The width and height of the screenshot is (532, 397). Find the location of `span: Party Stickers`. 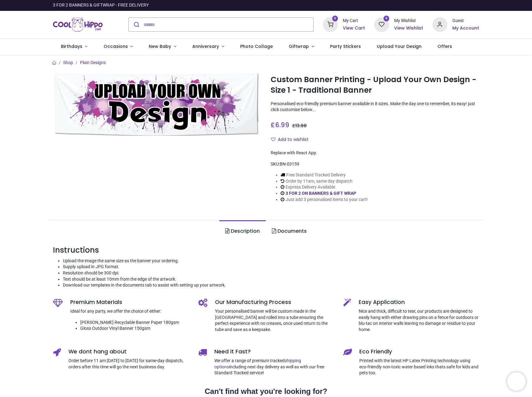

span: Party Stickers is located at coordinates (345, 46).